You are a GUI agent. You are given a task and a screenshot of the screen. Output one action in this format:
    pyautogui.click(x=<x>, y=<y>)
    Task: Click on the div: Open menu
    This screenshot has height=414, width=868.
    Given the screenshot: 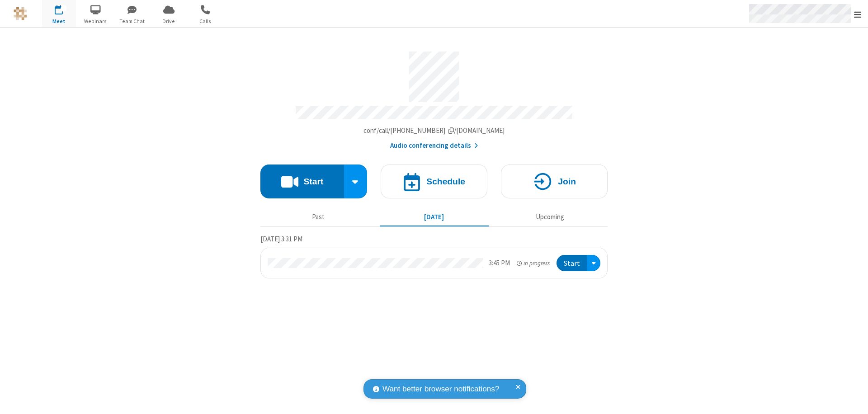 What is the action you would take?
    pyautogui.click(x=594, y=263)
    